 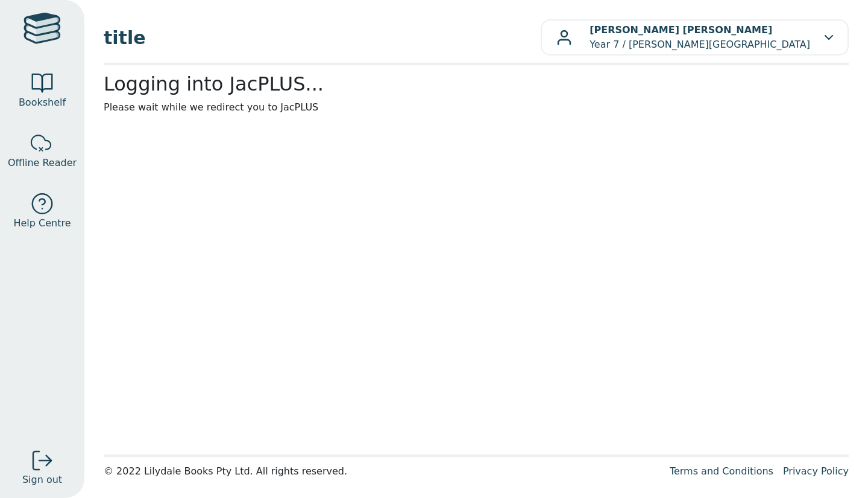 What do you see at coordinates (42, 163) in the screenshot?
I see `span: Offline Reader` at bounding box center [42, 163].